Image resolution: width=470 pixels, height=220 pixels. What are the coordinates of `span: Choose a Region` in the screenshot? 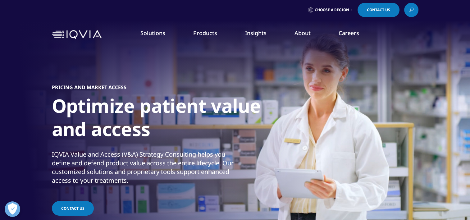 It's located at (332, 10).